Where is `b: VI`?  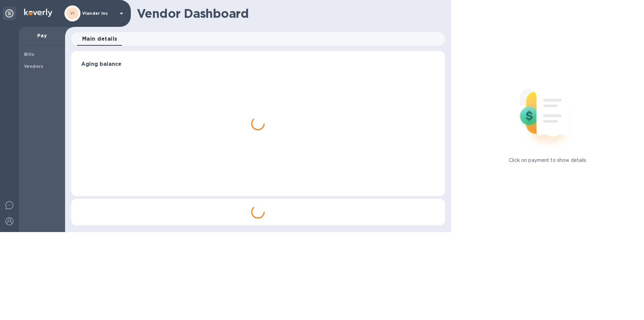
b: VI is located at coordinates (73, 13).